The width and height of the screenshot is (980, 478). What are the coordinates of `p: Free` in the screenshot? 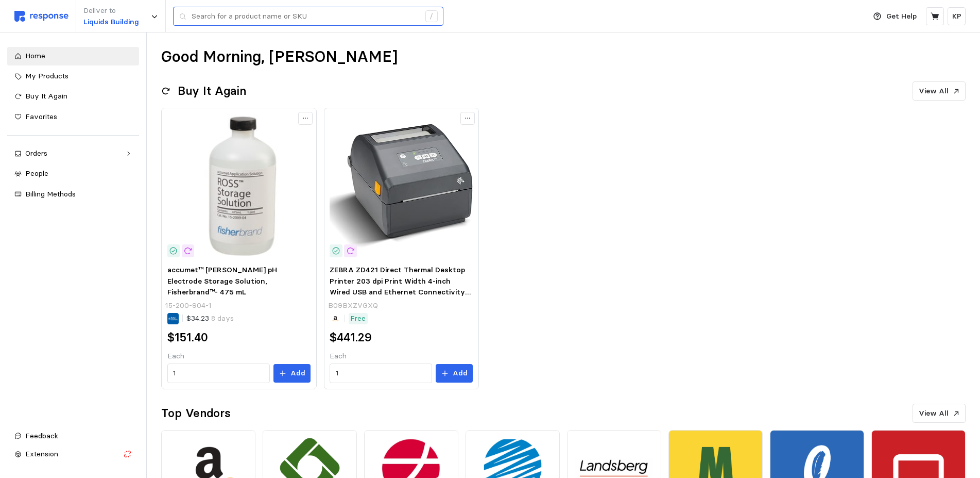 It's located at (358, 319).